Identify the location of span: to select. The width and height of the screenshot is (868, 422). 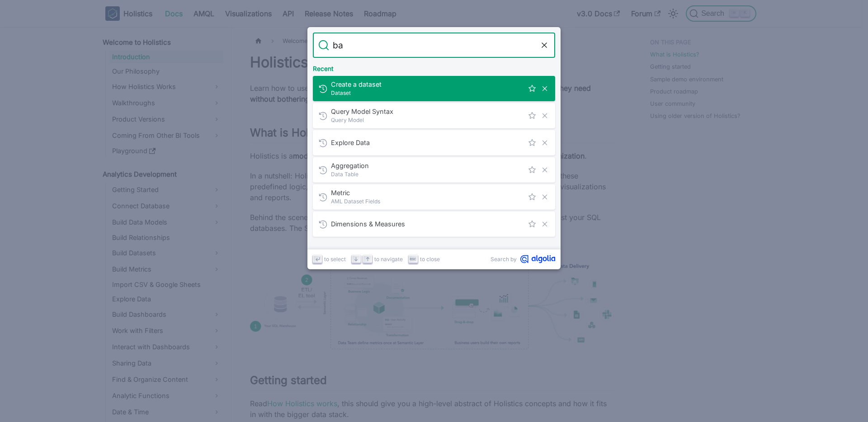
(335, 259).